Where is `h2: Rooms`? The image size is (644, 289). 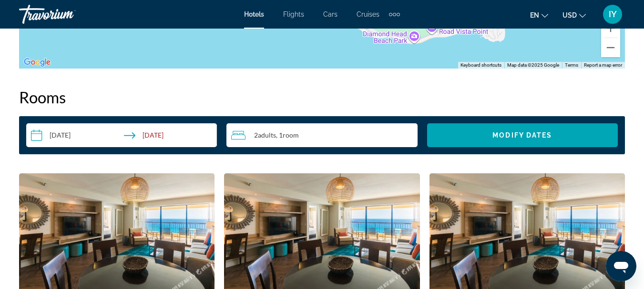
h2: Rooms is located at coordinates (322, 97).